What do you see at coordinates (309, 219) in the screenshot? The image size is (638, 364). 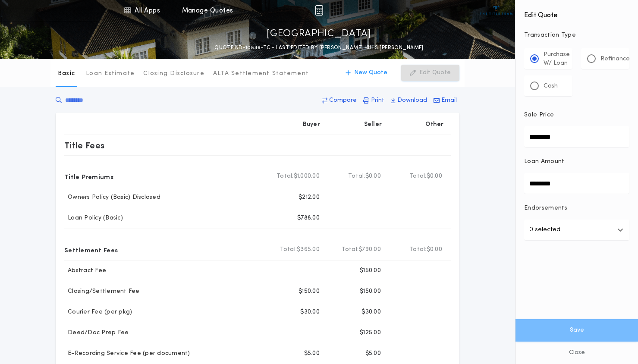 I see `p: $788.00` at bounding box center [309, 219].